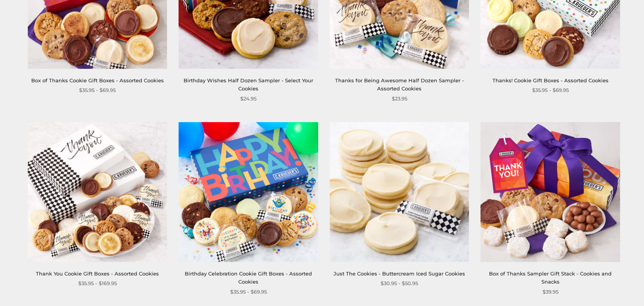 The image size is (644, 306). What do you see at coordinates (550, 80) in the screenshot?
I see `a: Thanks! Cookie Gift Boxes - Assorted Cookies` at bounding box center [550, 80].